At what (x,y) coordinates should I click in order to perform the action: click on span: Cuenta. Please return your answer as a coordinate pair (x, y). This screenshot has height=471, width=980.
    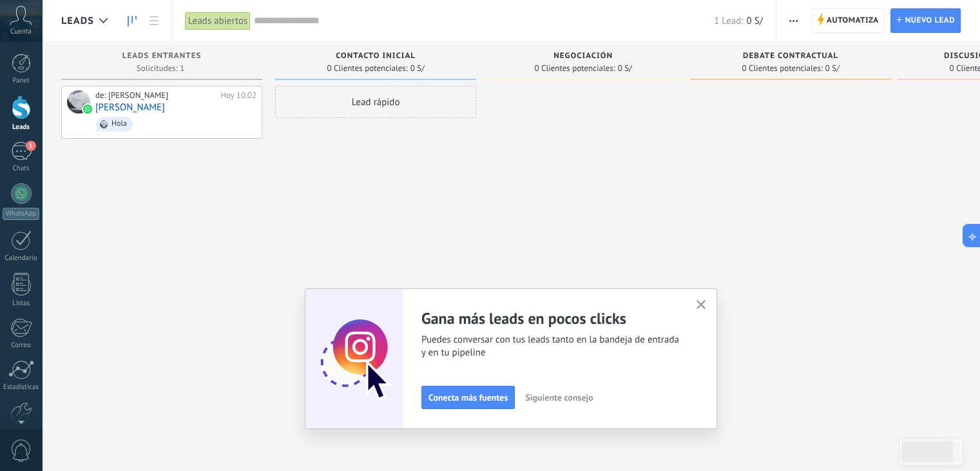
    Looking at the image, I should click on (20, 32).